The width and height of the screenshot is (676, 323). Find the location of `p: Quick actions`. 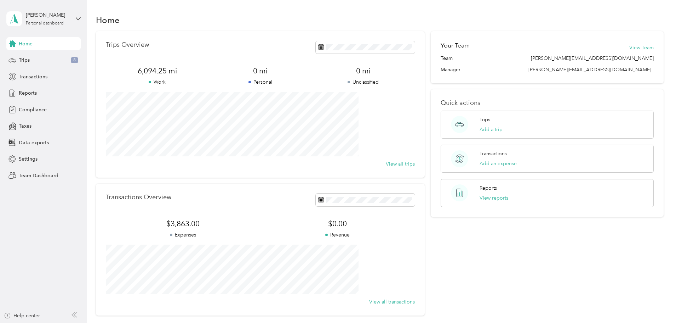

p: Quick actions is located at coordinates (547, 103).